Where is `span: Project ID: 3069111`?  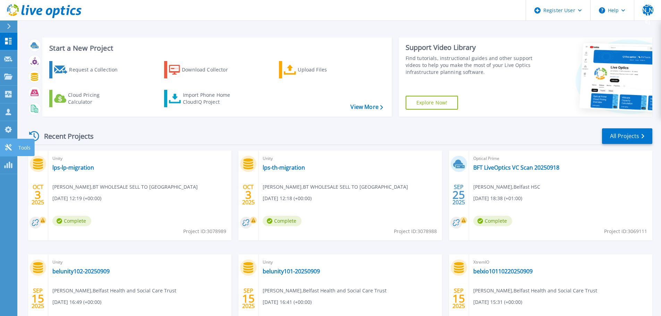 span: Project ID: 3069111 is located at coordinates (626, 231).